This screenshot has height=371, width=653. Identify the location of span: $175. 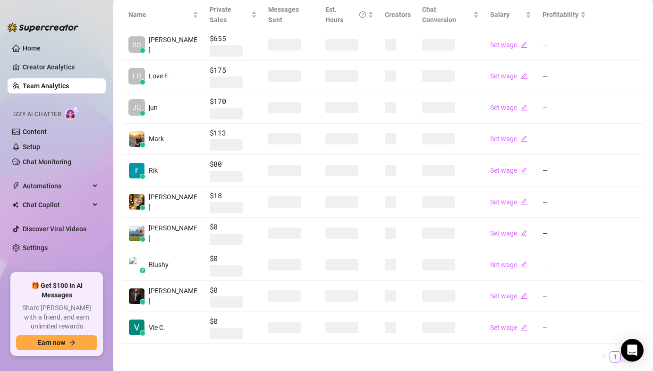
(233, 70).